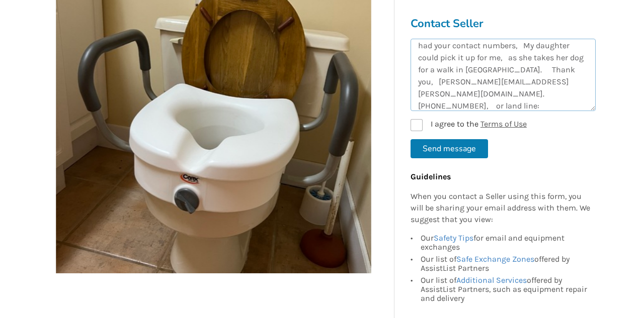 The height and width of the screenshot is (318, 644). What do you see at coordinates (491, 280) in the screenshot?
I see `a: Additional Services` at bounding box center [491, 280].